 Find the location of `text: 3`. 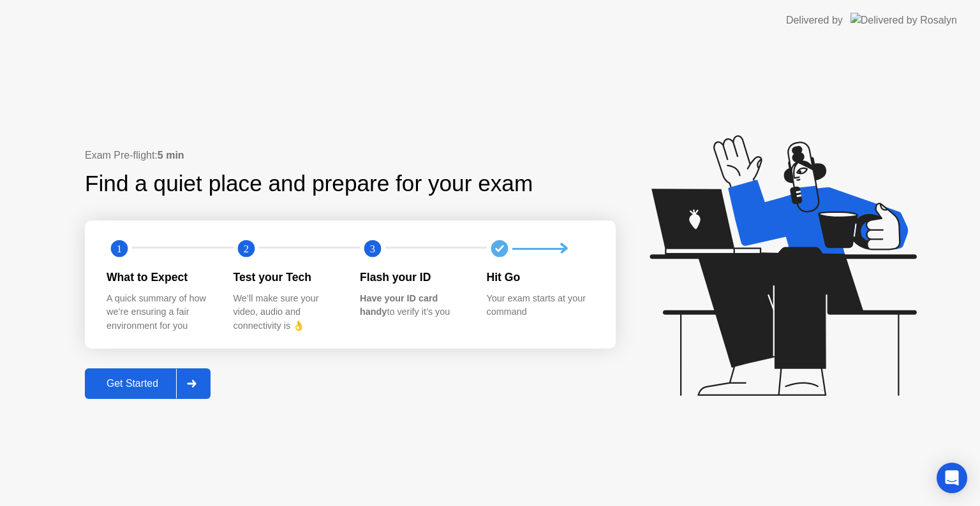

text: 3 is located at coordinates (373, 248).